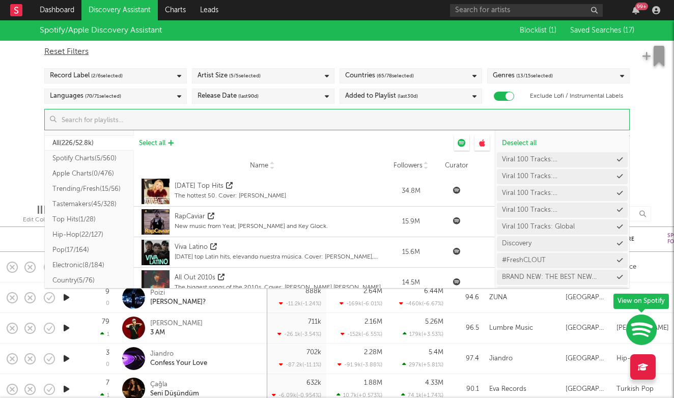 The image size is (674, 398). Describe the element at coordinates (601, 31) in the screenshot. I see `button: Saved Searches (17)` at that location.